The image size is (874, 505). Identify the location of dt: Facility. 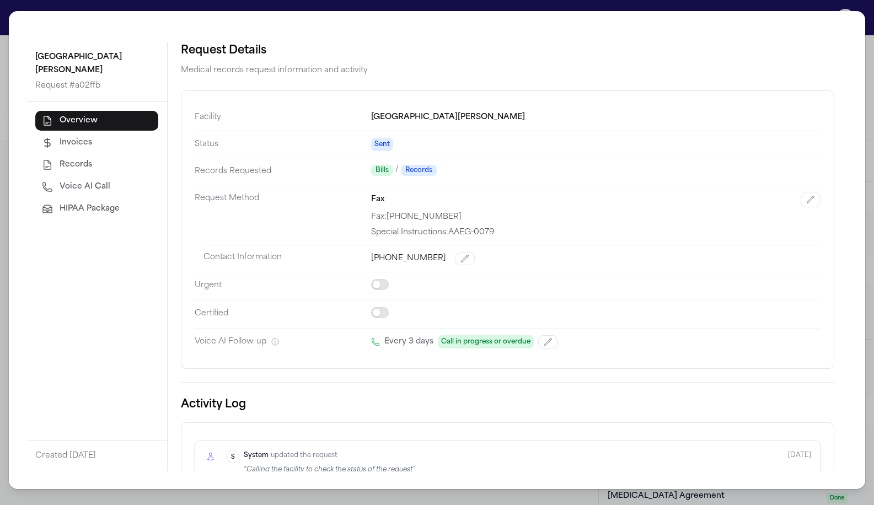
(283, 117).